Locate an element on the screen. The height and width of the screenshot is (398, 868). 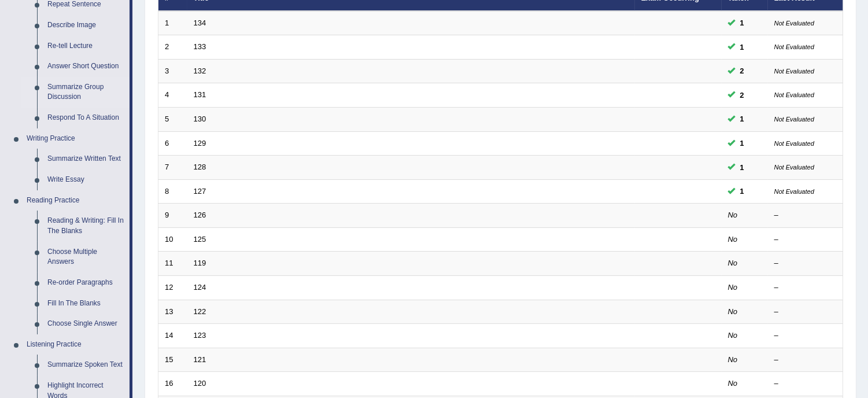
td: 13 is located at coordinates (173, 311).